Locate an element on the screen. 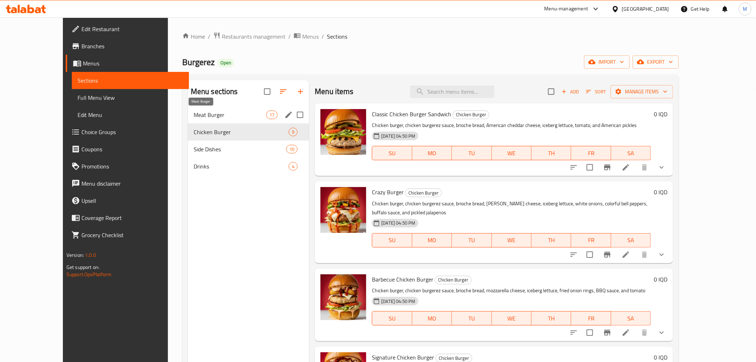  span: M is located at coordinates (745, 9).